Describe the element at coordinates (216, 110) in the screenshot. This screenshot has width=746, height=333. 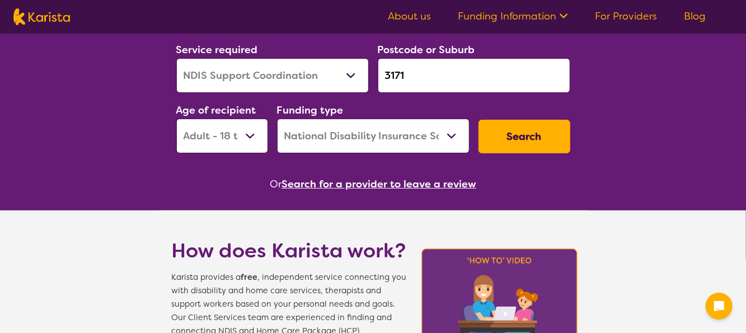
I see `label: Age of recipient` at that location.